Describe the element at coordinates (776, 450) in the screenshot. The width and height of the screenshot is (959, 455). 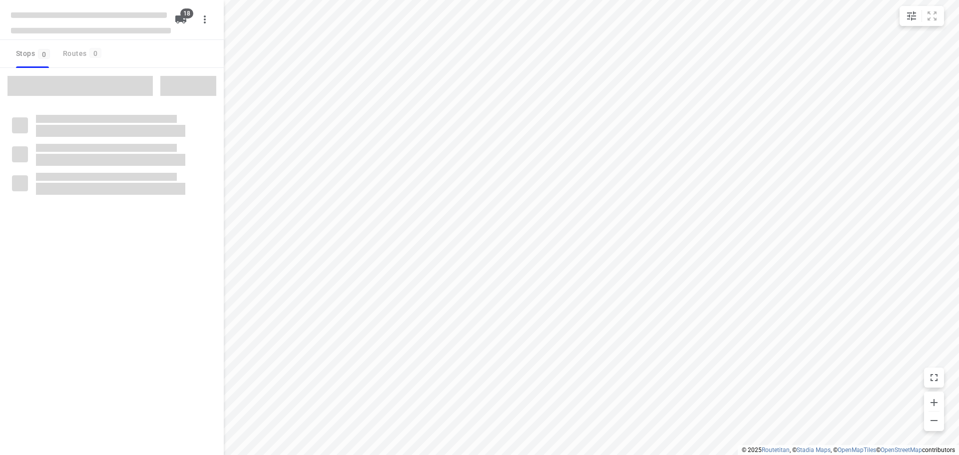
I see `a: Routetitan` at that location.